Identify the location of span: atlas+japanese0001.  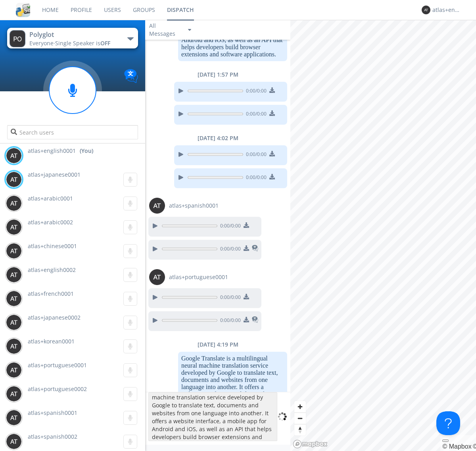
(54, 174).